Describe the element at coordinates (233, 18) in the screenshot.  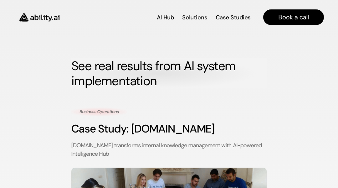
I see `p: Case Studies` at that location.